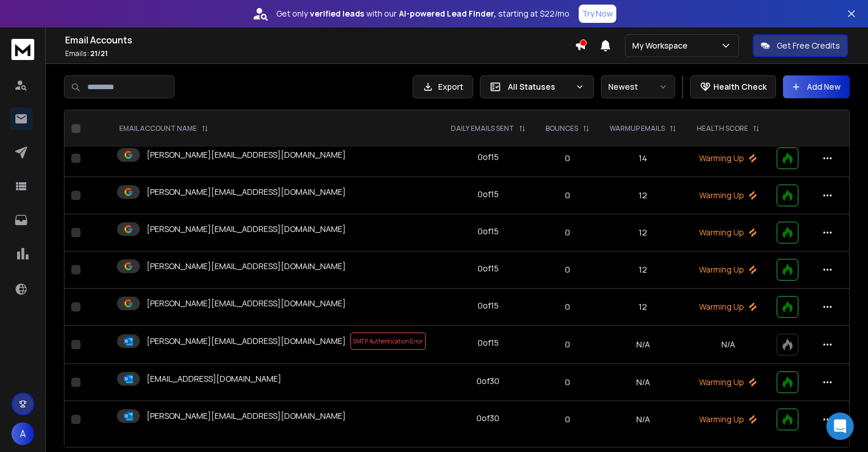  What do you see at coordinates (598, 14) in the screenshot?
I see `button: Try Now` at bounding box center [598, 14].